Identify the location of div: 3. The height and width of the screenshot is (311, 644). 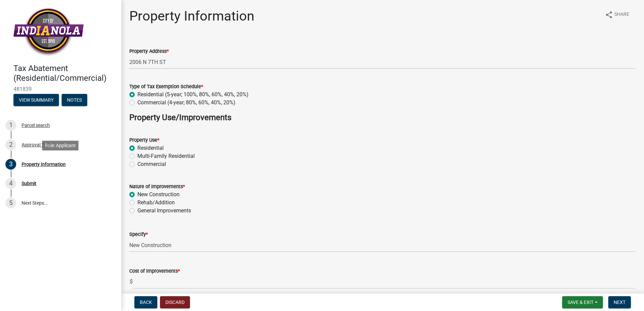
(11, 164).